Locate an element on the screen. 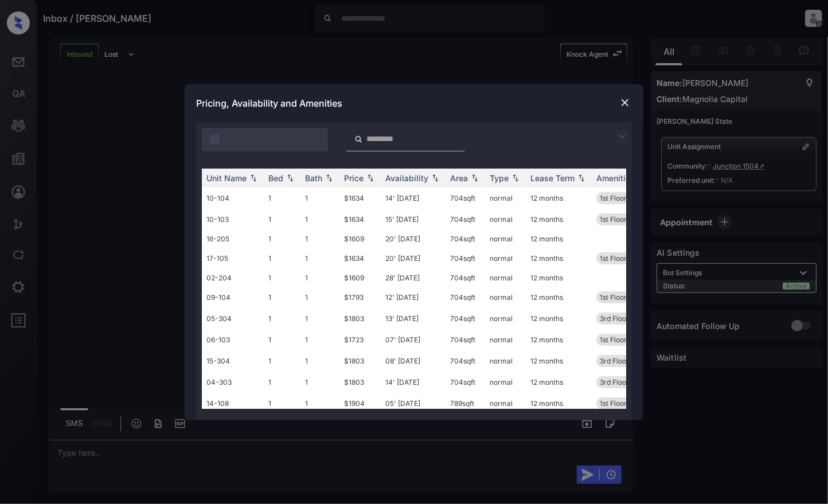 The width and height of the screenshot is (828, 504). img: close is located at coordinates (625, 103).